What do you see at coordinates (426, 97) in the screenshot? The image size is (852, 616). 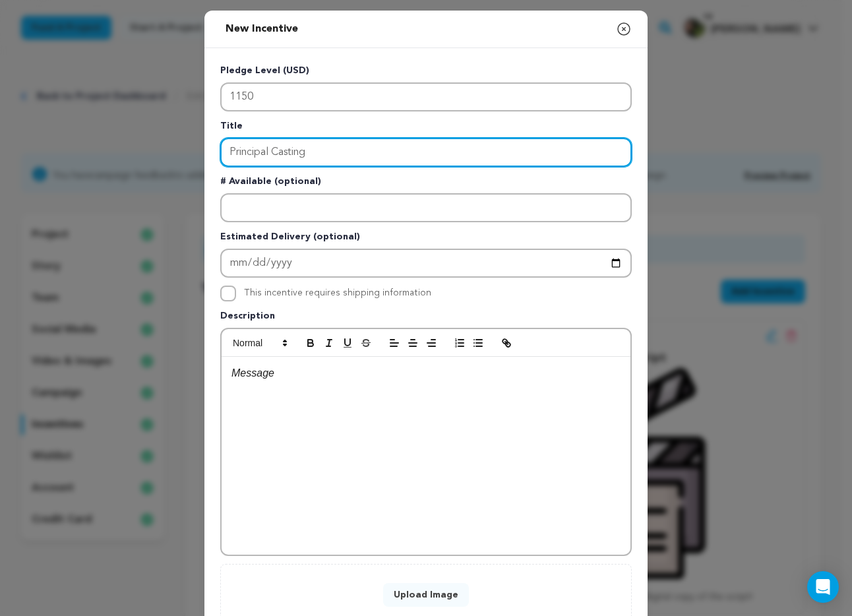 I see `input: Enter level` at bounding box center [426, 97].